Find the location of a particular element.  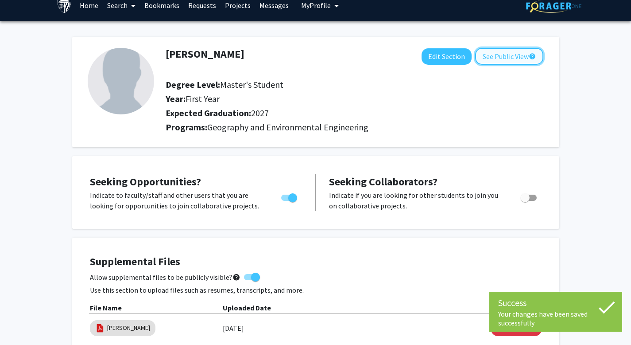

h2: Programs: is located at coordinates (354, 127).